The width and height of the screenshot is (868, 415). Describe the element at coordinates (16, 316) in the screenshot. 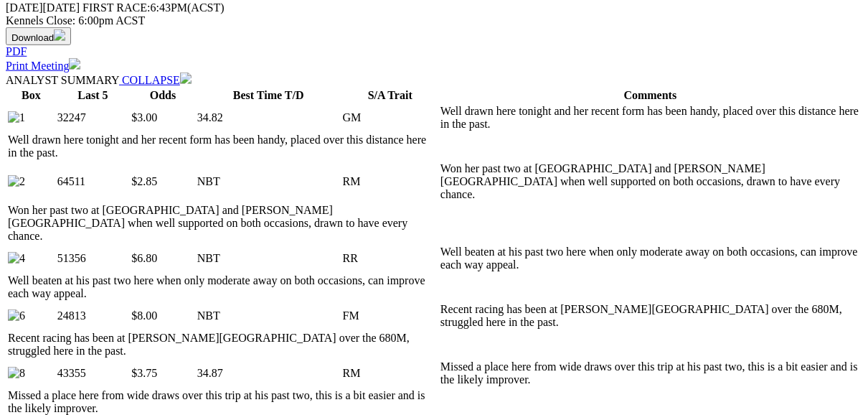

I see `img: 6` at that location.